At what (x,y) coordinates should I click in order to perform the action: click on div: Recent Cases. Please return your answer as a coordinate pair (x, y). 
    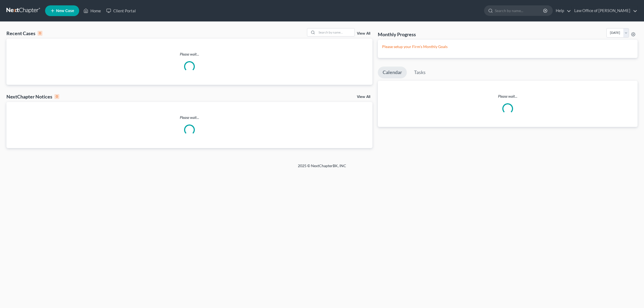
    Looking at the image, I should click on (24, 33).